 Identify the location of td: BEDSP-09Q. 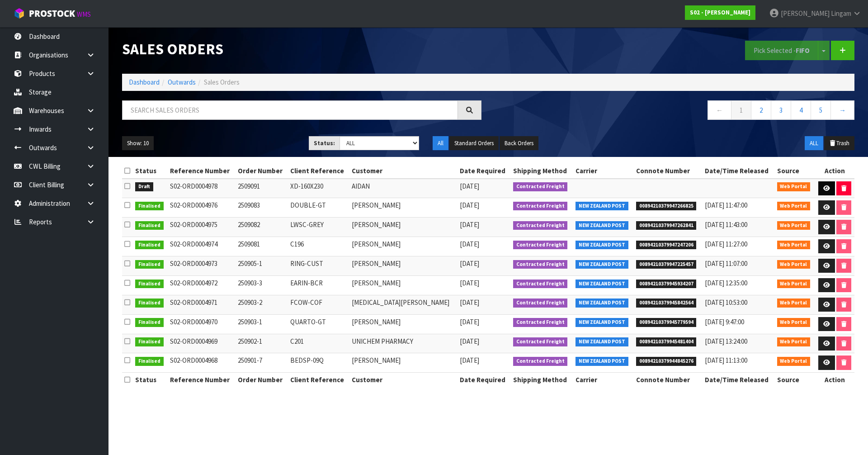
(319, 363).